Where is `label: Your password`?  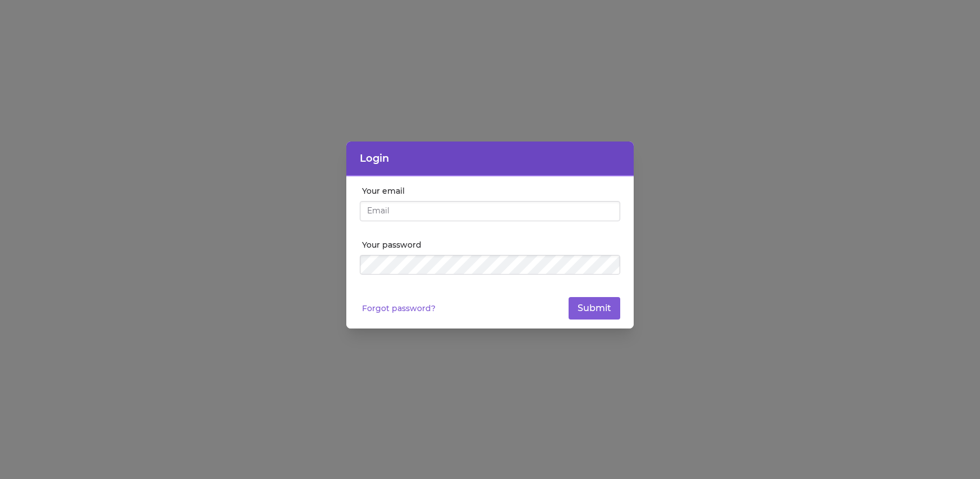 label: Your password is located at coordinates (491, 245).